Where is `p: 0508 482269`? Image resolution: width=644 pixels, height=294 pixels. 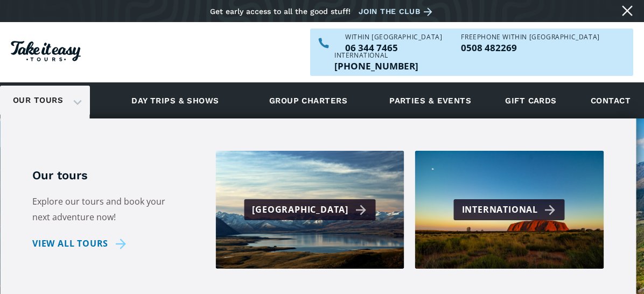
p: 0508 482269 is located at coordinates (530, 47).